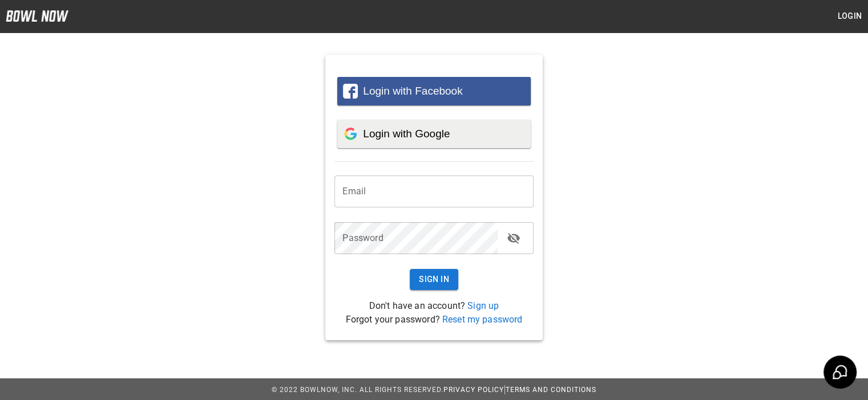  What do you see at coordinates (357, 390) in the screenshot?
I see `span: © 2022 BowlNow, Inc. All Rights Reserved.` at bounding box center [357, 390].